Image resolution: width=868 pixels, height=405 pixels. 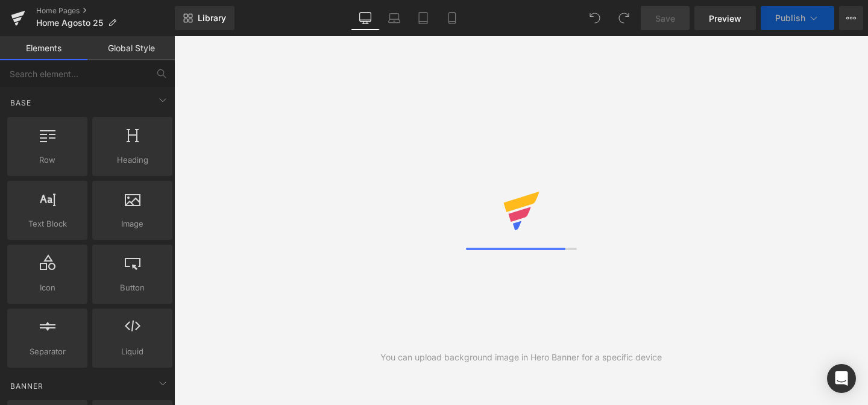 What do you see at coordinates (725, 18) in the screenshot?
I see `a: Preview` at bounding box center [725, 18].